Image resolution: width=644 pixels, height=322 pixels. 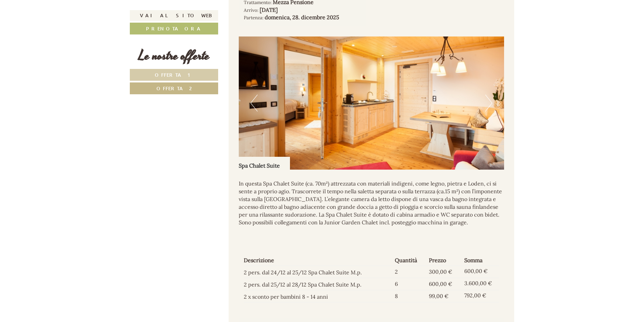 What do you see at coordinates (409, 271) in the screenshot?
I see `td: 2` at bounding box center [409, 271].